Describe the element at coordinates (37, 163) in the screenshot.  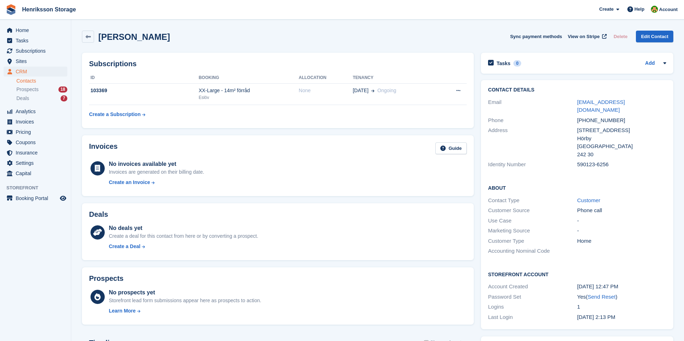
I see `span: Settings` at that location.